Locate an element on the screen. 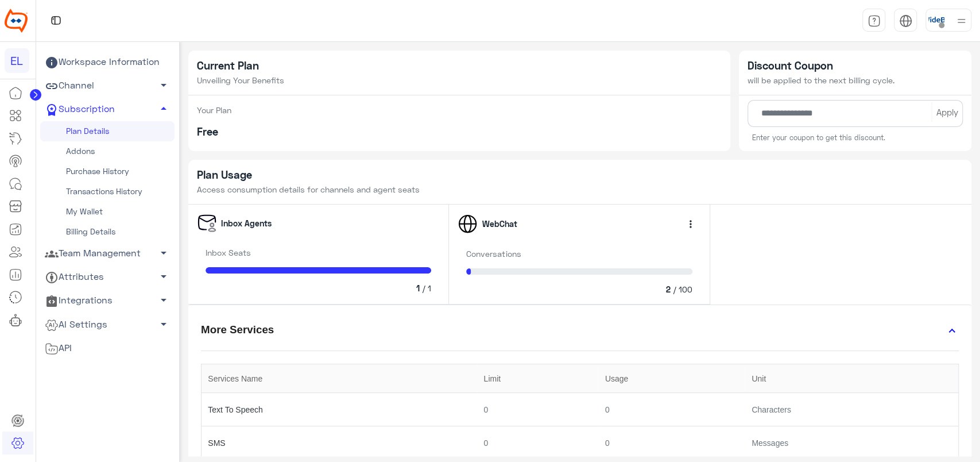  img: Logo is located at coordinates (16, 21).